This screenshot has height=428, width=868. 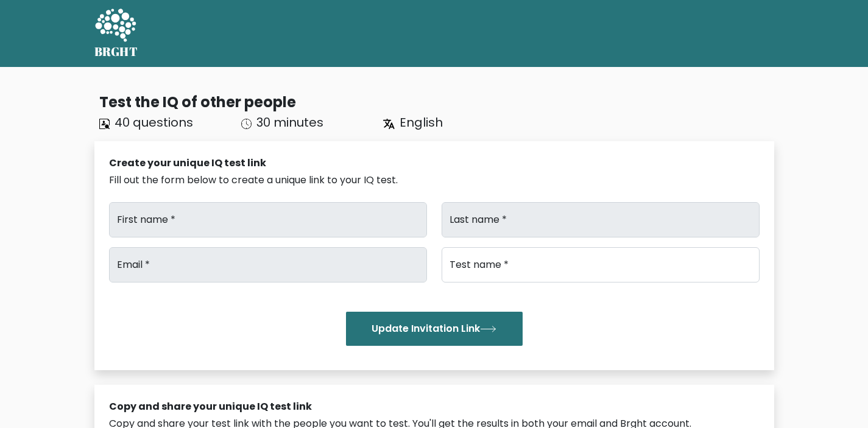 I want to click on input: Email, so click(x=268, y=265).